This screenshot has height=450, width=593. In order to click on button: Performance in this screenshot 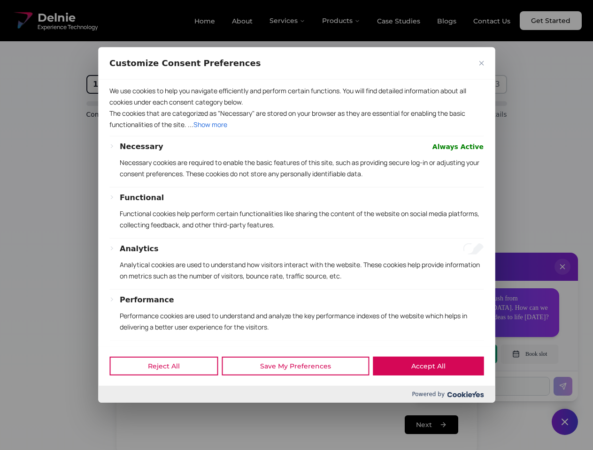, I will do `click(147, 300)`.